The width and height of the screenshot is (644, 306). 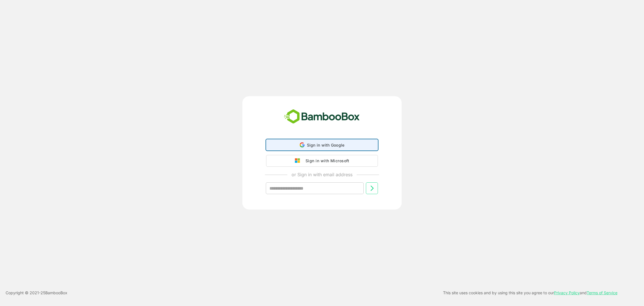 I want to click on img: google, so click(x=299, y=161).